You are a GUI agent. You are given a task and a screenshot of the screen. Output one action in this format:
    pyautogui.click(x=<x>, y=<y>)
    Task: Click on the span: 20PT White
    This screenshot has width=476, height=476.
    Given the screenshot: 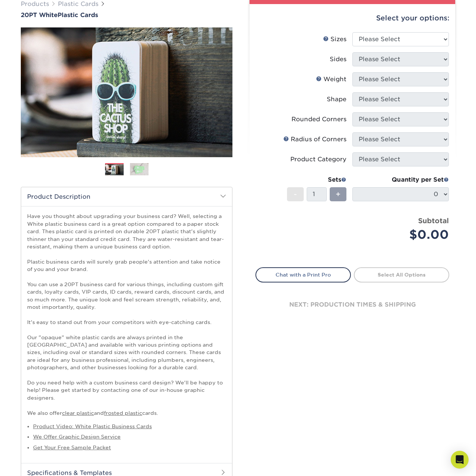 What is the action you would take?
    pyautogui.click(x=39, y=15)
    